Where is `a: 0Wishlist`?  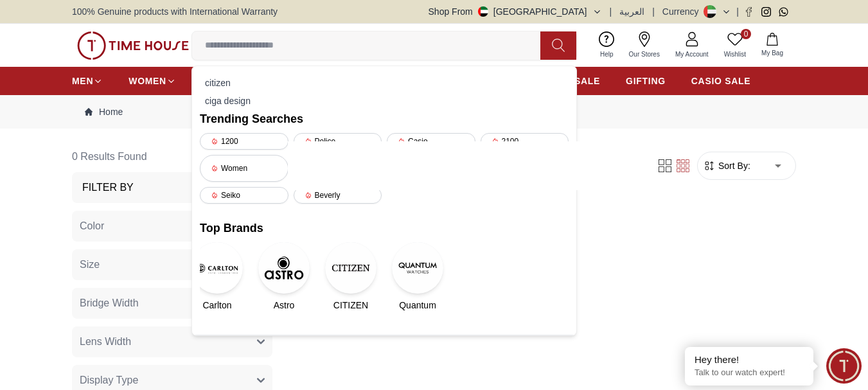
a: 0Wishlist is located at coordinates (735, 45).